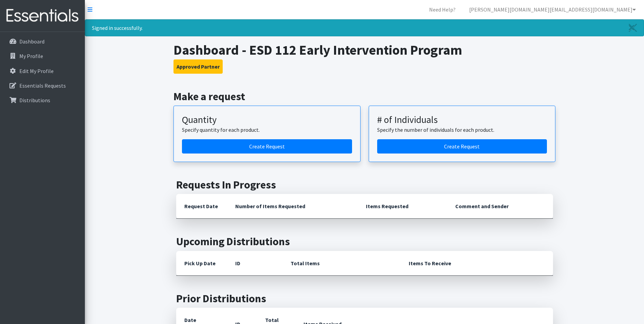 This screenshot has height=324, width=644. Describe the element at coordinates (293, 206) in the screenshot. I see `th: Number of Items Requested` at that location.